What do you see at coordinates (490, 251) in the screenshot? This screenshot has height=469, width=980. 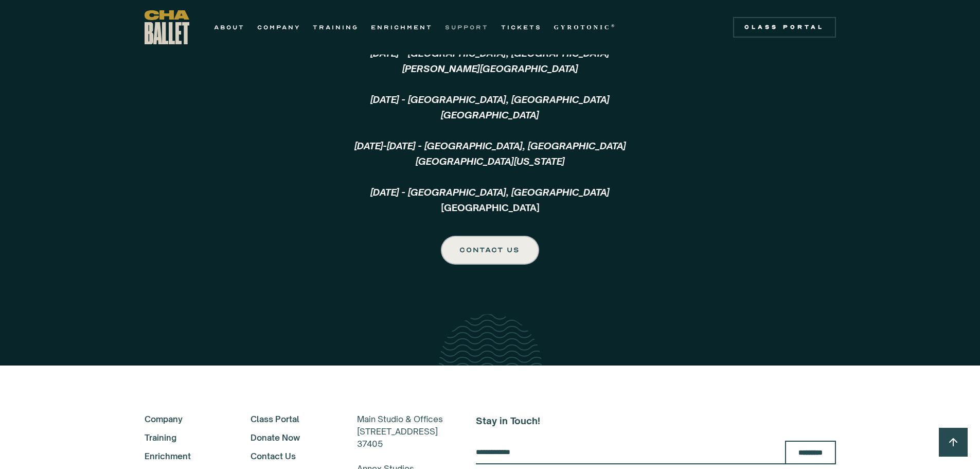 I see `a: CONTACT US` at bounding box center [490, 251].